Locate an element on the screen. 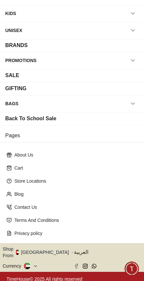  p: Contact Us is located at coordinates (75, 207).